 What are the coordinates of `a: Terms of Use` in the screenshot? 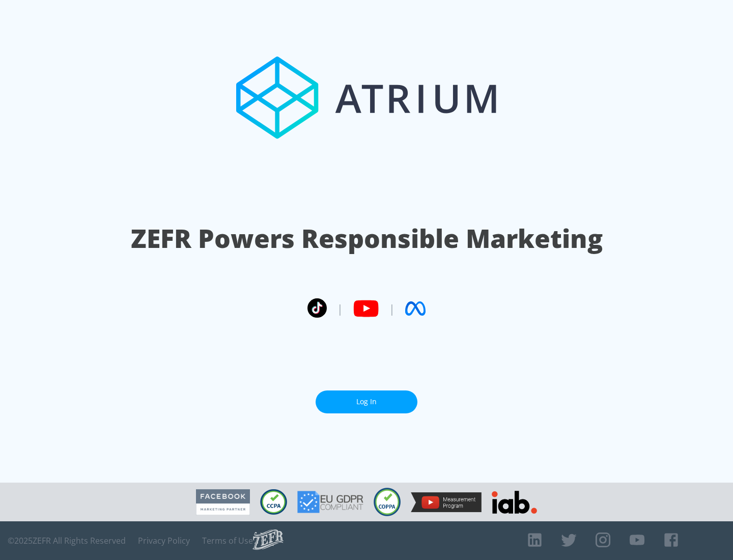 It's located at (228, 540).